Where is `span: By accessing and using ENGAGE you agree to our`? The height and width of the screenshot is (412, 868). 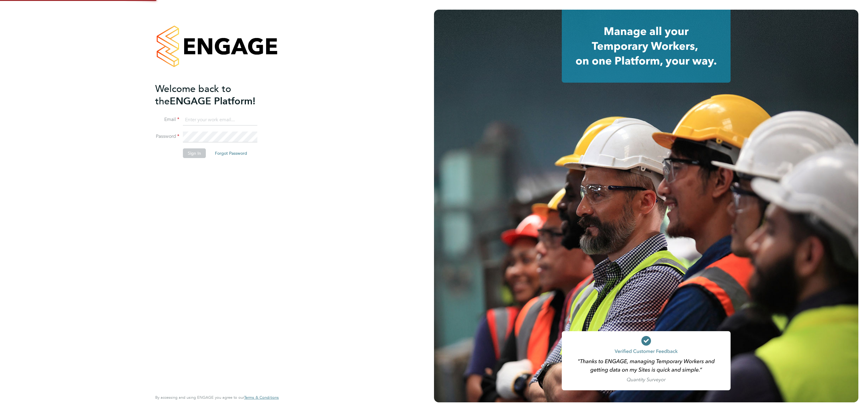 span: By accessing and using ENGAGE you agree to our is located at coordinates (217, 397).